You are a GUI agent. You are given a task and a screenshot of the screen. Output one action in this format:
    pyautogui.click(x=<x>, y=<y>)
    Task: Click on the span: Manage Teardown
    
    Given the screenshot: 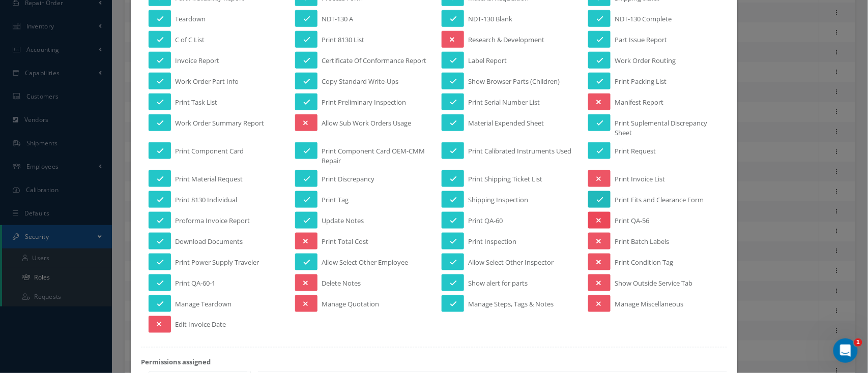 What is the action you would take?
    pyautogui.click(x=203, y=306)
    